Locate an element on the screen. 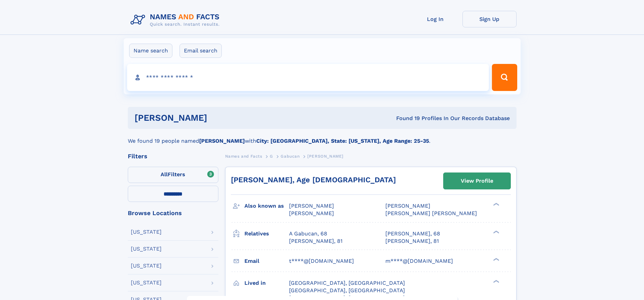  span: All is located at coordinates (164, 174).